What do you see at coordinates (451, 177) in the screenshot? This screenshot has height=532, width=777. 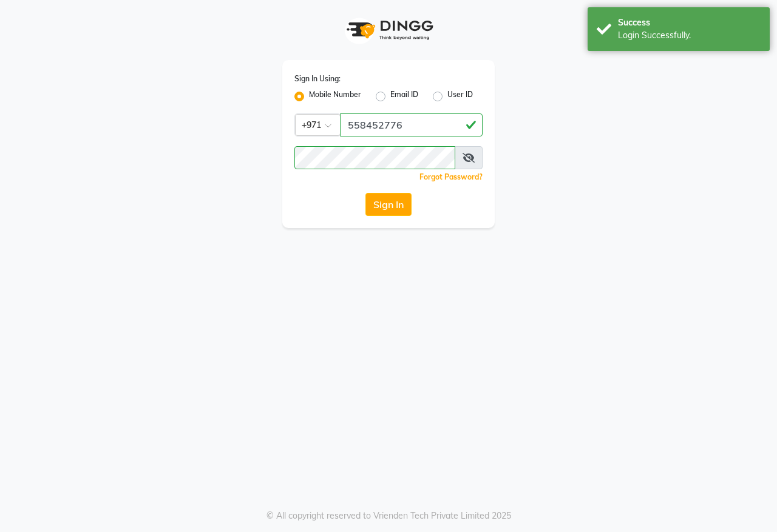 I see `a: Forgot Password?` at bounding box center [451, 177].